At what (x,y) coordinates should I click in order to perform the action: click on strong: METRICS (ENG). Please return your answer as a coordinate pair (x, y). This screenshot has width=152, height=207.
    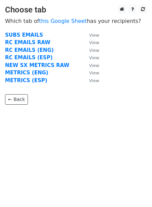
    Looking at the image, I should click on (27, 73).